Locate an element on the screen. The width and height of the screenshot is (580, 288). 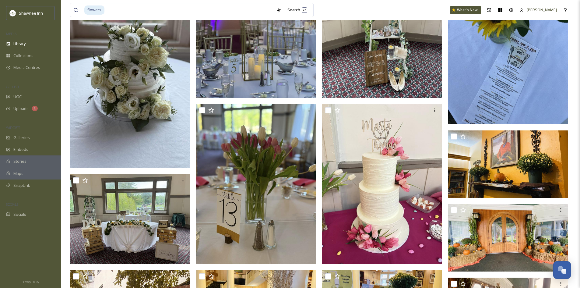
span: Shawnee Inn is located at coordinates (31, 13).